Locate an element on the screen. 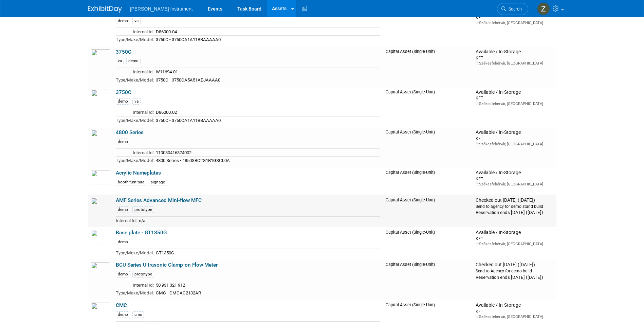 This screenshot has height=324, width=644. div: signage is located at coordinates (158, 182).